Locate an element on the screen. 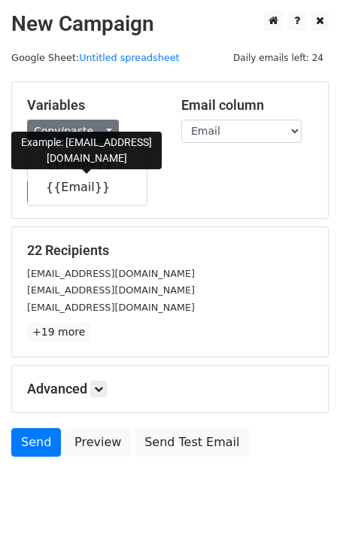  a: Untitled spreadsheet is located at coordinates (129, 57).